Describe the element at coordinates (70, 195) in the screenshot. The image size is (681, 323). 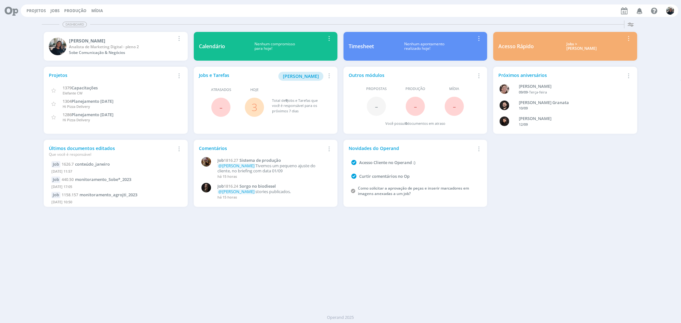
I see `span: 1158.157` at that location.